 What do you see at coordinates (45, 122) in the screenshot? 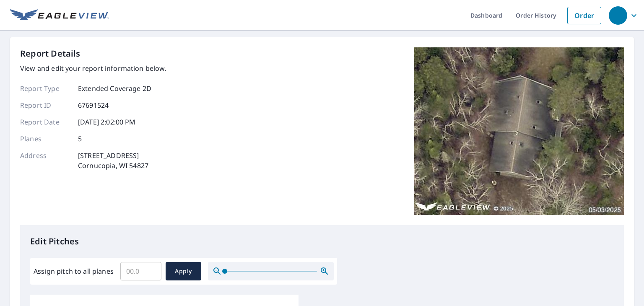
I see `p: Report Date` at bounding box center [45, 122].